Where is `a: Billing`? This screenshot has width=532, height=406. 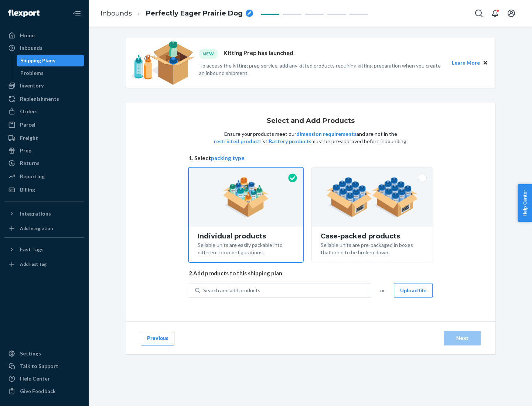 a: Billing is located at coordinates (44, 190).